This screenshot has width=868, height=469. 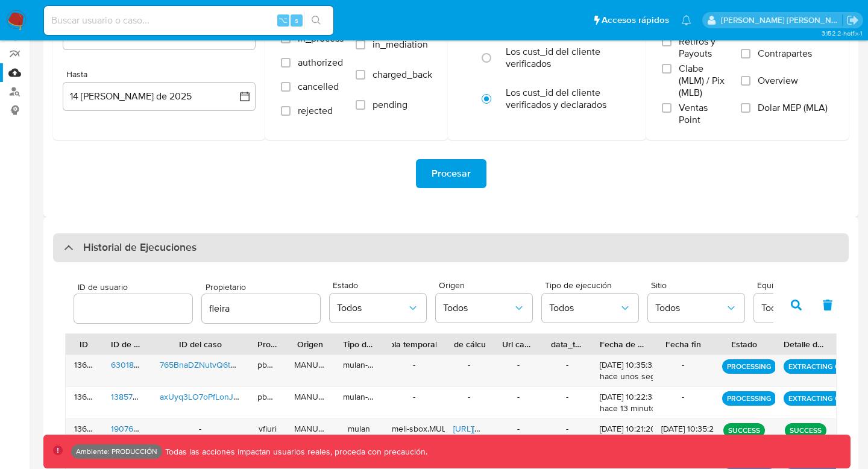 What do you see at coordinates (635, 20) in the screenshot?
I see `span: Accesos rápidos` at bounding box center [635, 20].